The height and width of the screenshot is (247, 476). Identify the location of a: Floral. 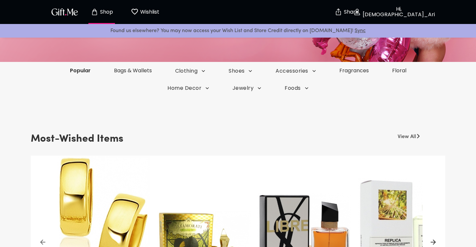
(399, 70).